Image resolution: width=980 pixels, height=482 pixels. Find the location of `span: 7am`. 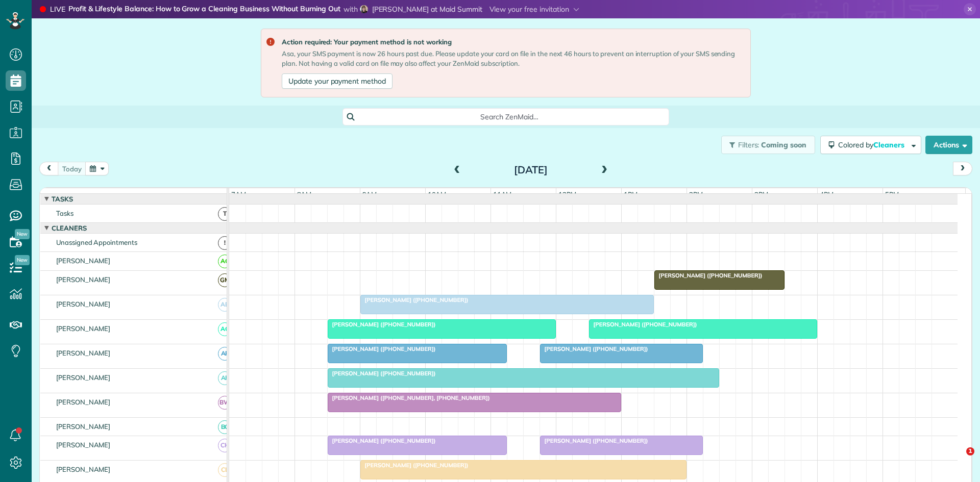

span: 7am is located at coordinates (238, 194).